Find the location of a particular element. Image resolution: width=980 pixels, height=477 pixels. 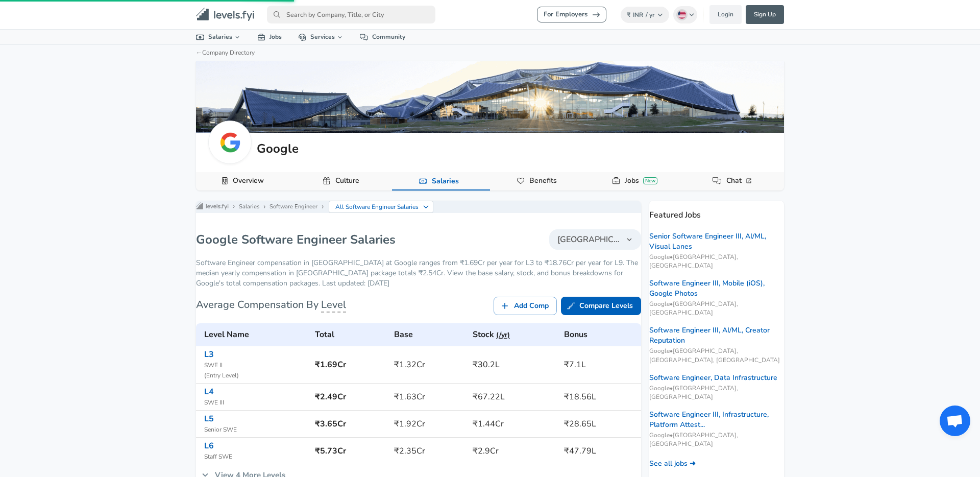

img: google.webp is located at coordinates (230, 142).